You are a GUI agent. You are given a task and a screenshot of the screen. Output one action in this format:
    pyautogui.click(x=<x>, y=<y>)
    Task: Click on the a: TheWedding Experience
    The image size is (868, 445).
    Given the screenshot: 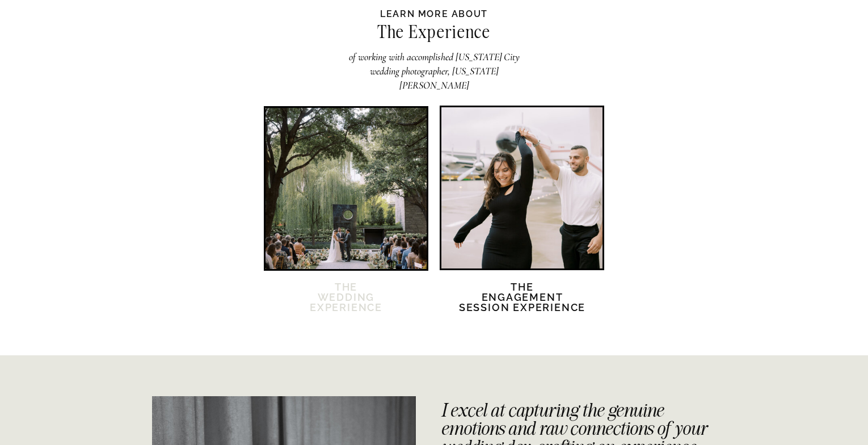 What is the action you would take?
    pyautogui.click(x=346, y=304)
    